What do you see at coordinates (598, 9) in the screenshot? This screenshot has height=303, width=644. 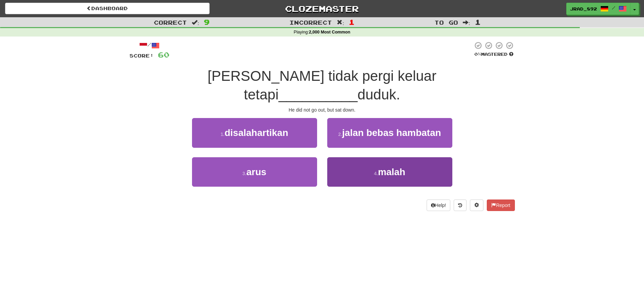 I see `a: jrad_892 /` at bounding box center [598, 9].